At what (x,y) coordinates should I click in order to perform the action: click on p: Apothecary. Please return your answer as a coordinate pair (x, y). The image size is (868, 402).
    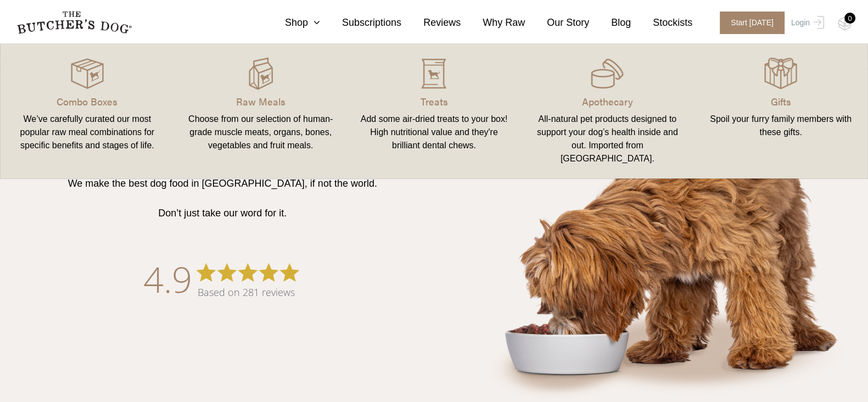
    Looking at the image, I should click on (607, 101).